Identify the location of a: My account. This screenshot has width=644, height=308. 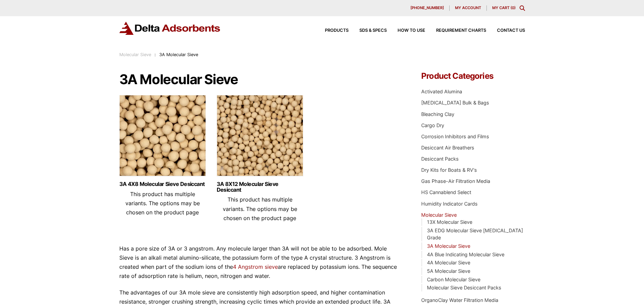
(468, 8).